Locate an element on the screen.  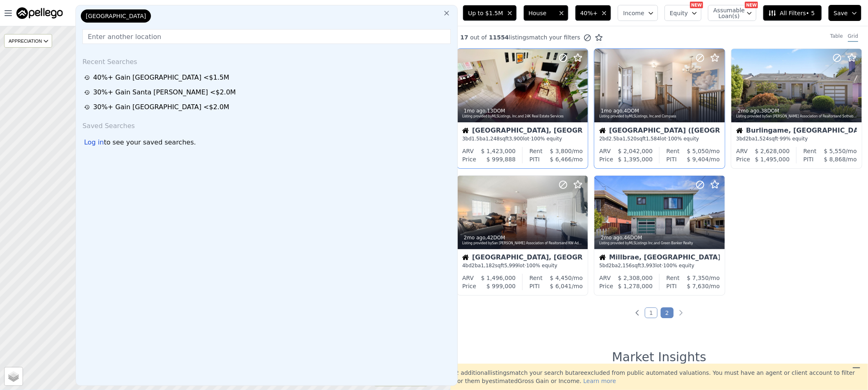
div: , 13 DOM is located at coordinates (523, 111).